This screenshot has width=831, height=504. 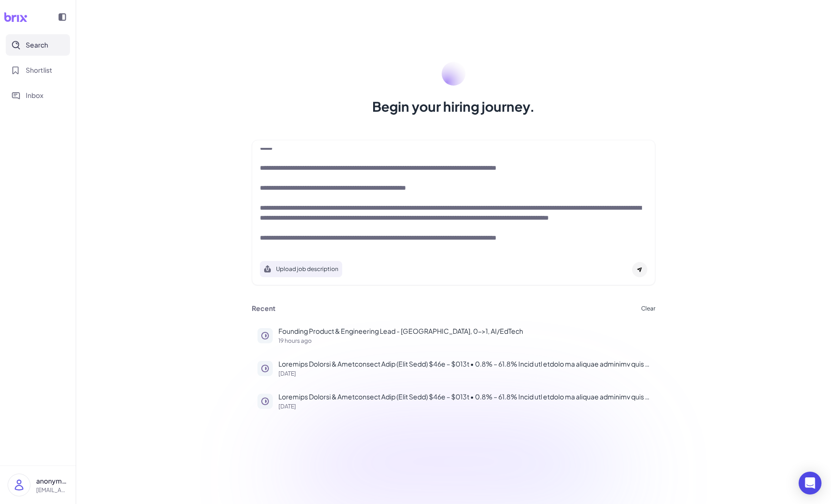 I want to click on h3: Recent, so click(x=264, y=309).